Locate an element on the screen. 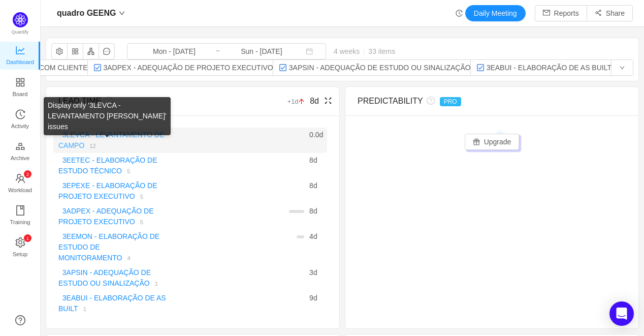 This screenshot has height=336, width=644. span: Archive is located at coordinates (20, 158).